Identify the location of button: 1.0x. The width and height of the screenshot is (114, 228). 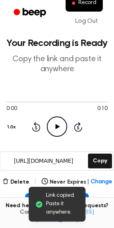
(12, 127).